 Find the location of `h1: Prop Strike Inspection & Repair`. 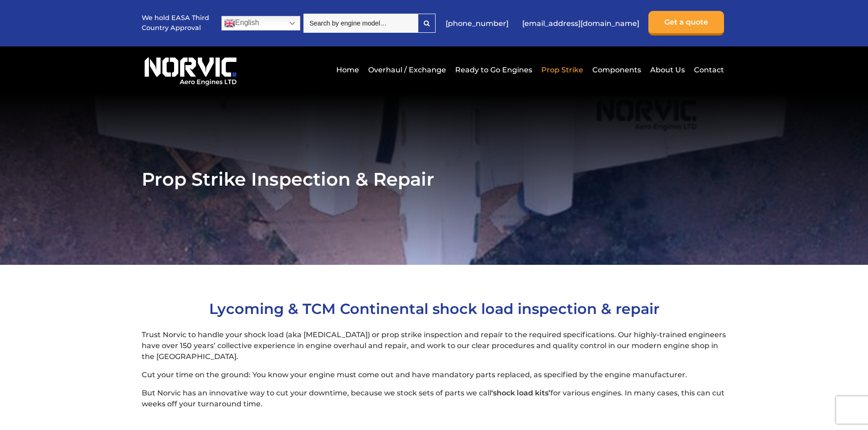

h1: Prop Strike Inspection & Repair is located at coordinates (434, 179).